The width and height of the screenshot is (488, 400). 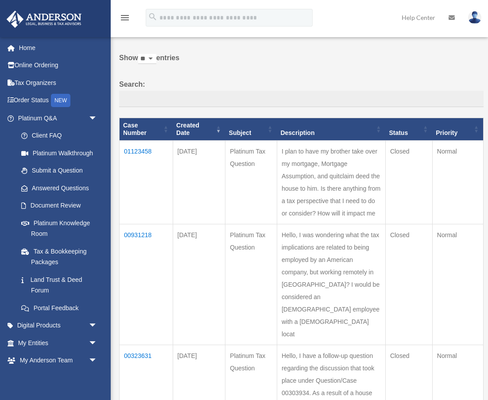 What do you see at coordinates (301, 62) in the screenshot?
I see `label: Show entries` at bounding box center [301, 62].